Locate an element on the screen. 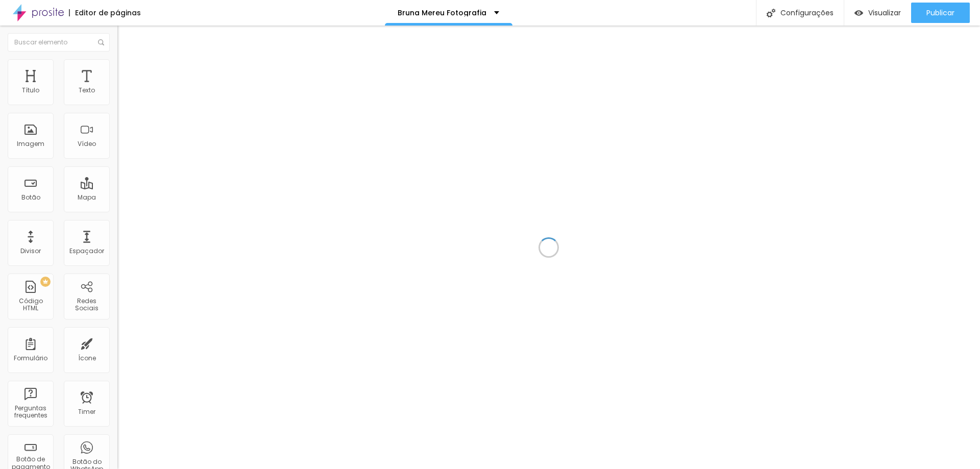 Image resolution: width=980 pixels, height=469 pixels. div: Título is located at coordinates (31, 90).